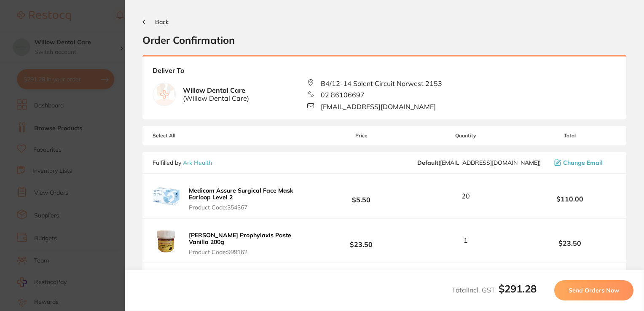  Describe the element at coordinates (156, 22) in the screenshot. I see `button: Back` at that location.